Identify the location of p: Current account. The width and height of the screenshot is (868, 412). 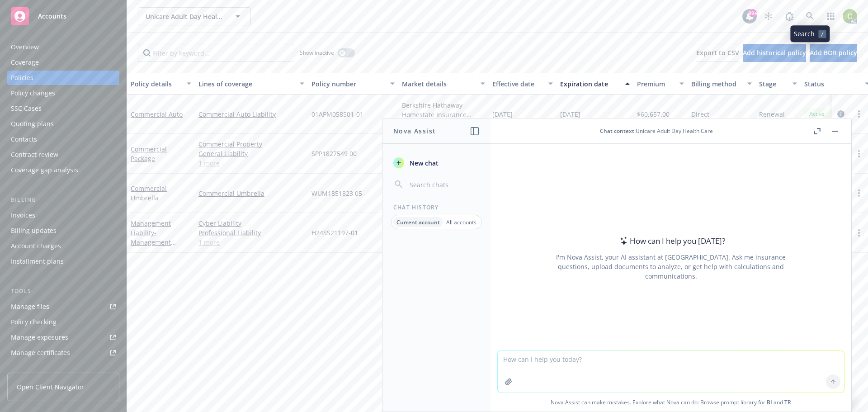
(418, 222).